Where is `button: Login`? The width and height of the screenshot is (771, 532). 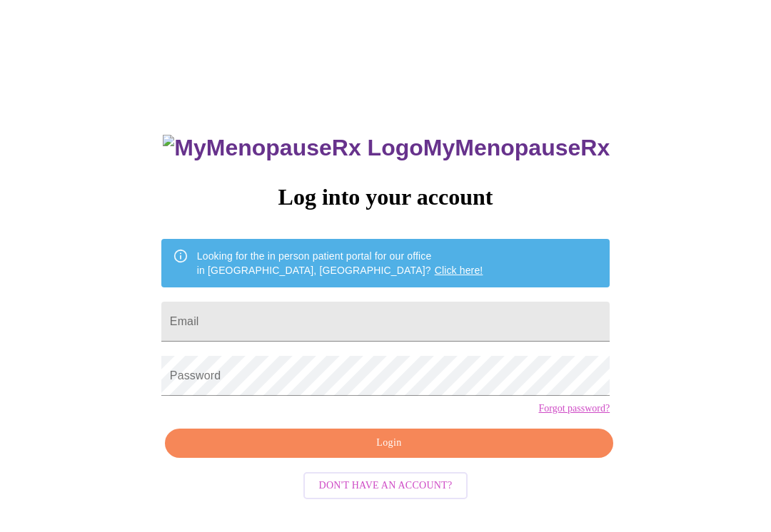
button: Login is located at coordinates (390, 443).